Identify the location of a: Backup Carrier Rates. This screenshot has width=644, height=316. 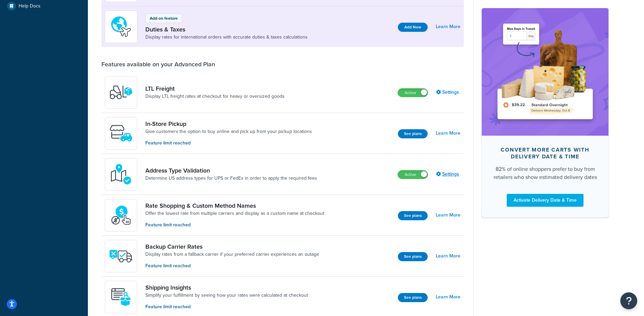
(232, 246).